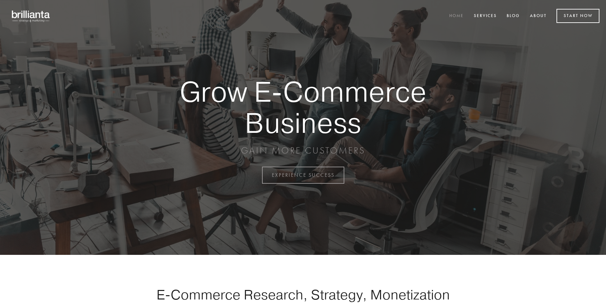  Describe the element at coordinates (538, 16) in the screenshot. I see `a: About` at that location.